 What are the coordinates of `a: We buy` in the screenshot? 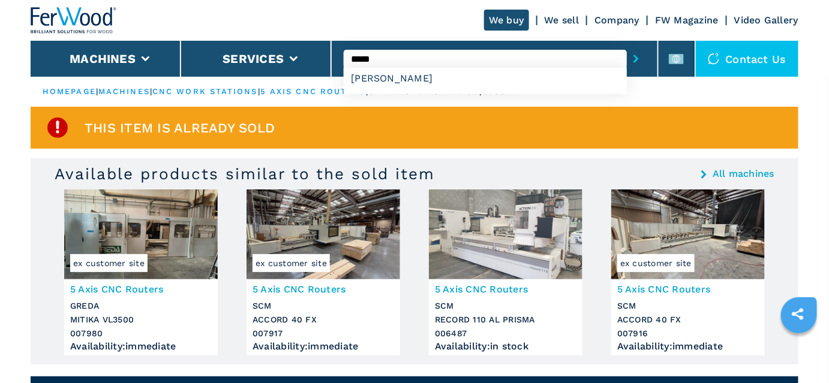 It's located at (506, 20).